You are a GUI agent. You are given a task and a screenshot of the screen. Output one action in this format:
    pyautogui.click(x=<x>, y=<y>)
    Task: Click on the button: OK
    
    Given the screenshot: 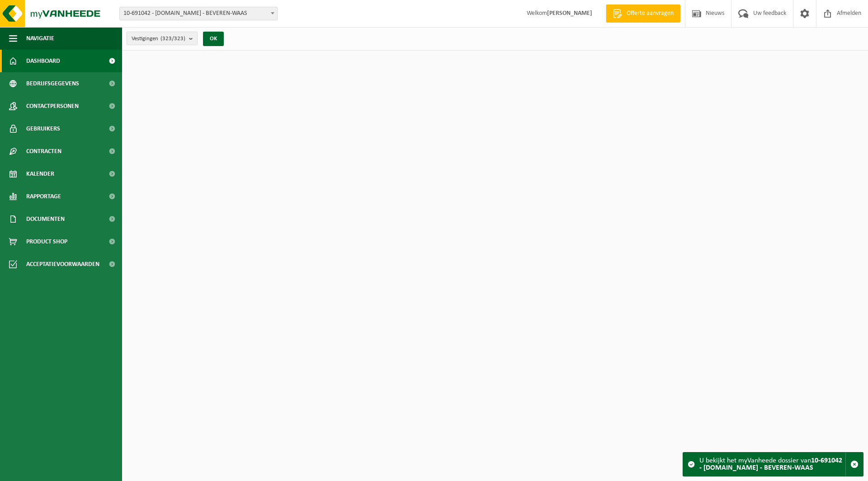 What is the action you would take?
    pyautogui.click(x=213, y=39)
    